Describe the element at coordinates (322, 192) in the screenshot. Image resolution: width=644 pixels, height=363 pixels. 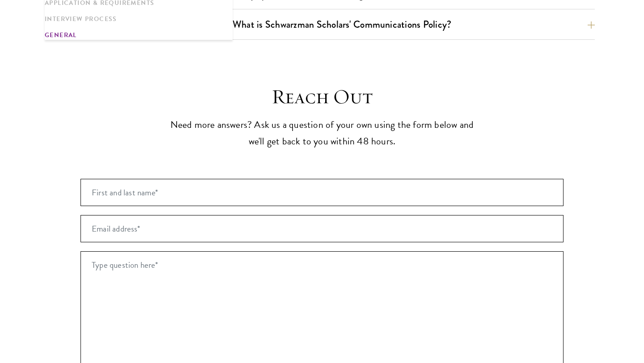
I see `input: First and last name*` at that location.